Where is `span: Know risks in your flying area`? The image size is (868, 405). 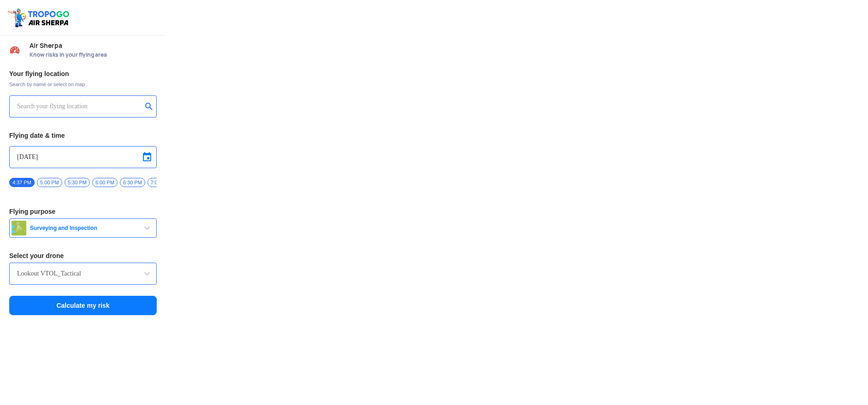 span: Know risks in your flying area is located at coordinates (93, 54).